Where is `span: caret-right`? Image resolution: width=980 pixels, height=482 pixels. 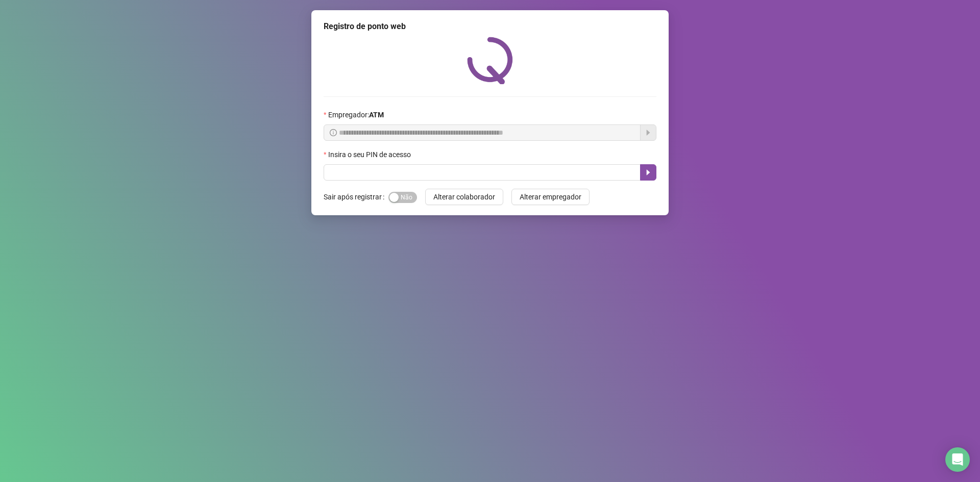
span: caret-right is located at coordinates (648, 173).